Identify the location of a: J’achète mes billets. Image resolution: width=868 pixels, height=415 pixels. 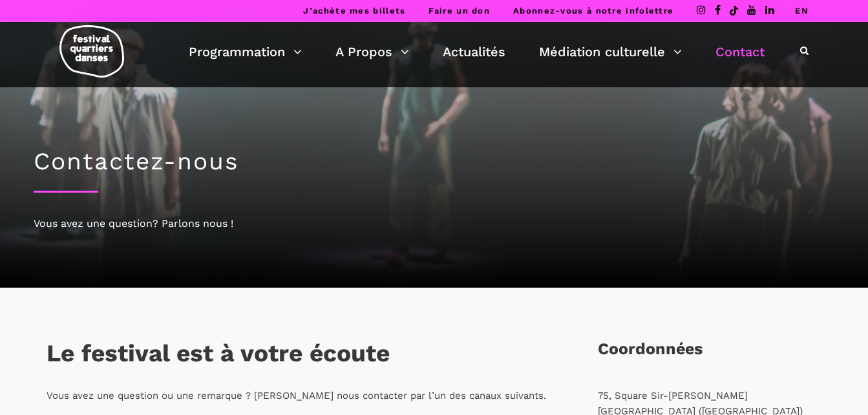
(354, 10).